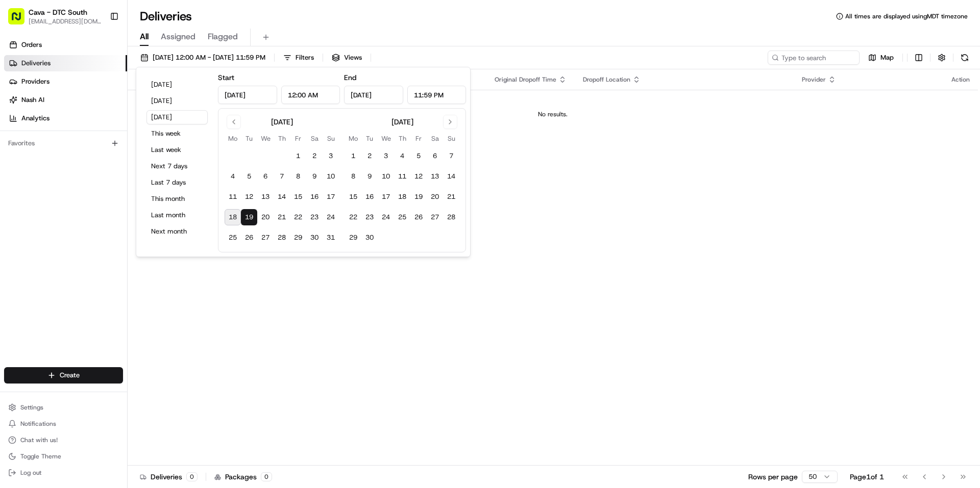  Describe the element at coordinates (177, 215) in the screenshot. I see `button: Last month` at that location.